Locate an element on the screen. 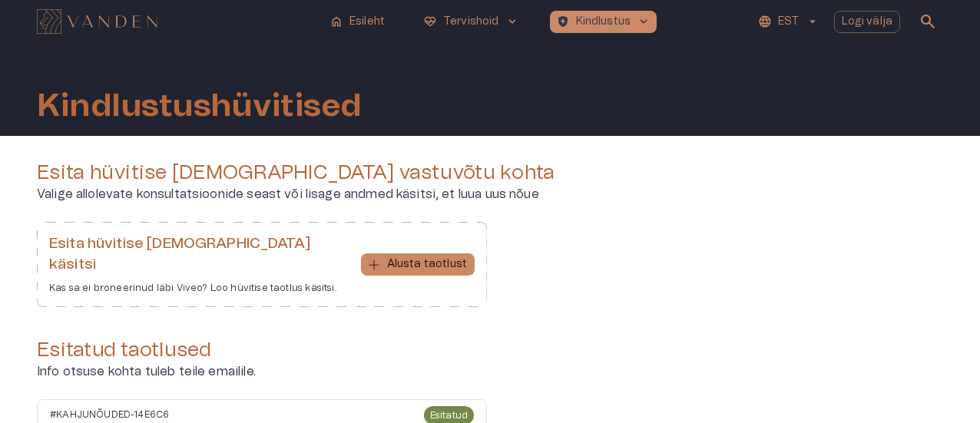  button: Alusta taotlust is located at coordinates (418, 264).